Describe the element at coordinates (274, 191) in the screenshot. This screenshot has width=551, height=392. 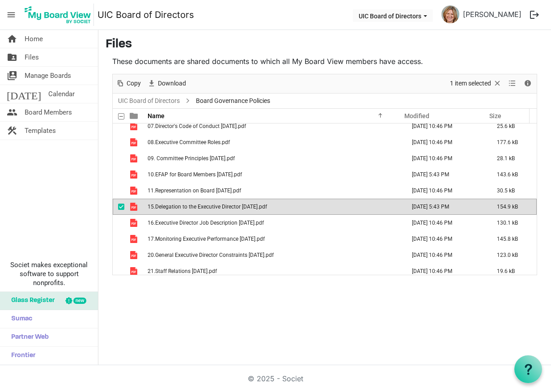
I see `td: 11.Representation on Board November 2018.pdf is template cell column header Name` at that location.